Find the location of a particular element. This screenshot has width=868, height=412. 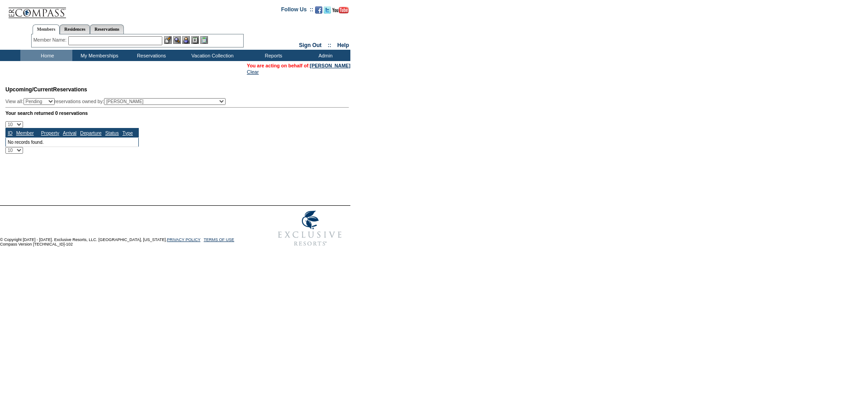

a: Member is located at coordinates (25, 133).